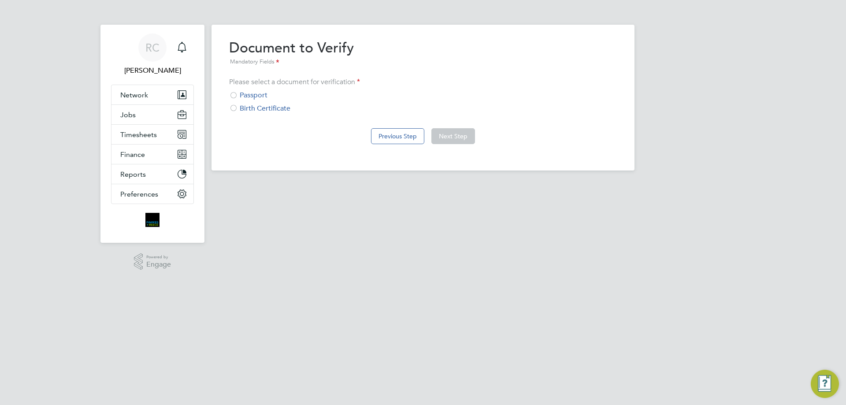  I want to click on button: Reports, so click(152, 174).